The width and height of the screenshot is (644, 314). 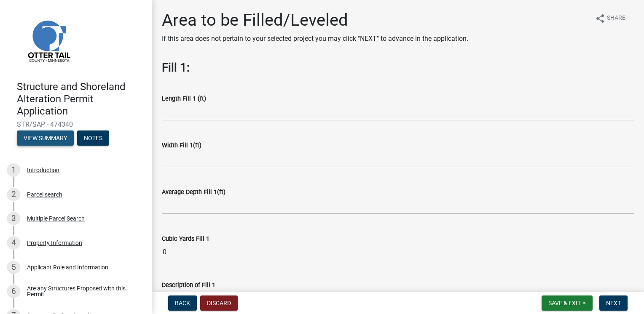 I want to click on label: Cubic Yards Fill 1, so click(x=185, y=239).